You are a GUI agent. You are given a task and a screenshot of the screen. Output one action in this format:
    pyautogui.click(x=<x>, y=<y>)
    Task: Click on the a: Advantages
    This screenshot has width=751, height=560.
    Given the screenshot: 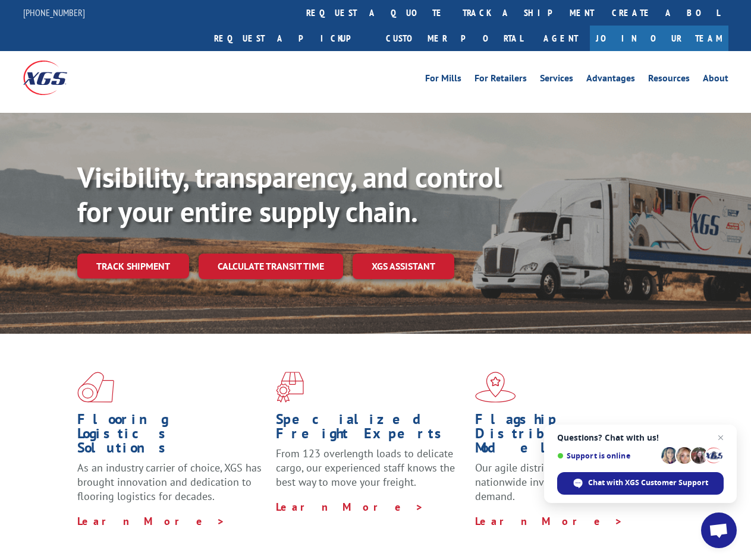 What is the action you would take?
    pyautogui.click(x=610, y=80)
    